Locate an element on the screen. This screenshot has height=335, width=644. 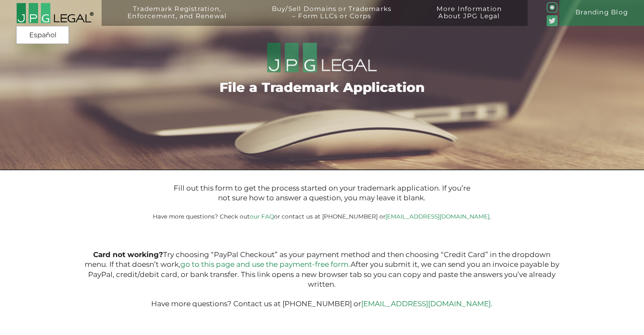
a: Español is located at coordinates (43, 35).